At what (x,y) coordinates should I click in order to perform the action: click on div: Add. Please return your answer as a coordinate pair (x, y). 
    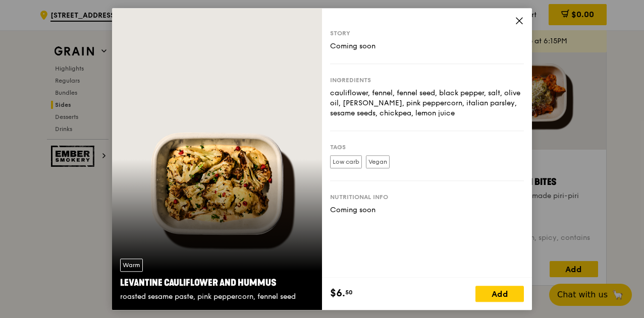
    Looking at the image, I should click on (500, 294).